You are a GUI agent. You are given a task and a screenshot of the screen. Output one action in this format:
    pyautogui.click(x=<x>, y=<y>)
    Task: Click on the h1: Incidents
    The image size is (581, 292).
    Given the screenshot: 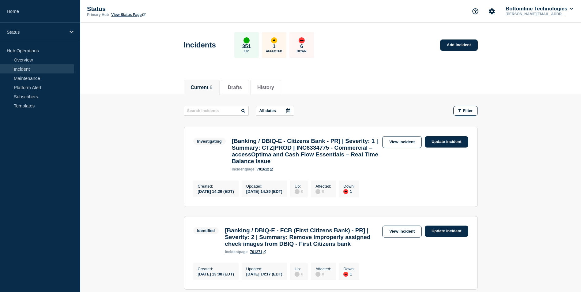 What is the action you would take?
    pyautogui.click(x=200, y=45)
    